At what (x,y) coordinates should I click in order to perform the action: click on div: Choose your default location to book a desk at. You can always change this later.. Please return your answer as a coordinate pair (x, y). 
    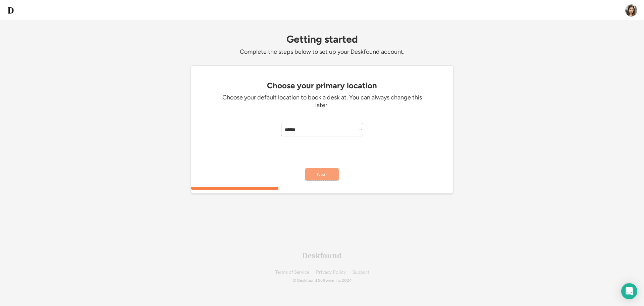
    Looking at the image, I should click on (322, 102).